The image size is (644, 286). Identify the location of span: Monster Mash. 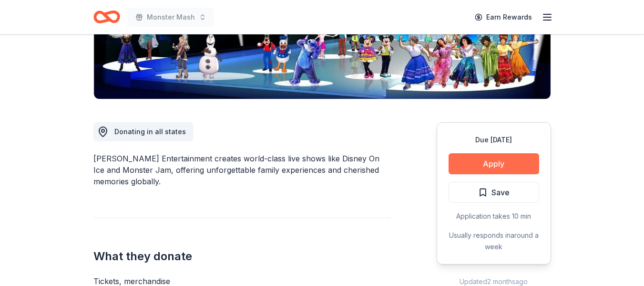
(171, 17).